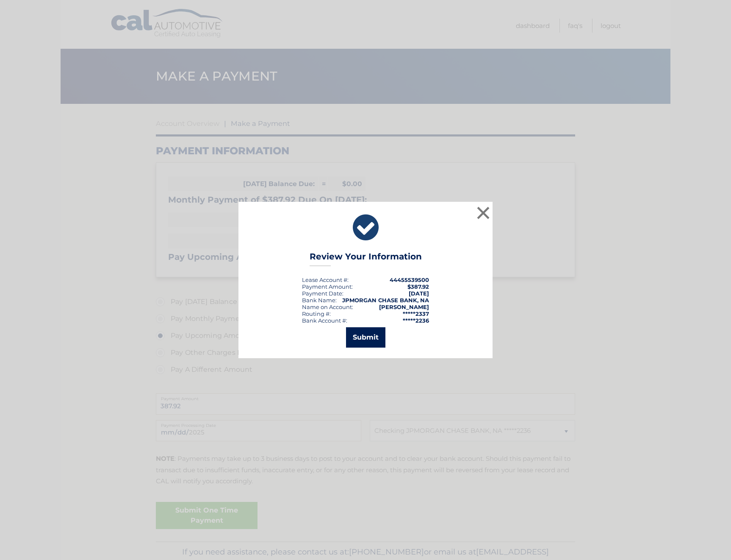 Image resolution: width=731 pixels, height=560 pixels. Describe the element at coordinates (409, 279) in the screenshot. I see `strong: 44455539500` at that location.